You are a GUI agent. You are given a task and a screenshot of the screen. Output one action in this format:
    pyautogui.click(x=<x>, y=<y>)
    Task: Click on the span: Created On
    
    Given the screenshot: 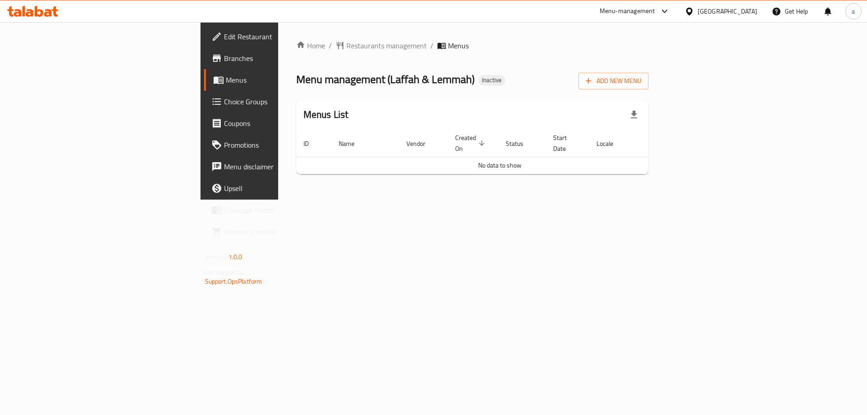 What is the action you would take?
    pyautogui.click(x=472, y=143)
    